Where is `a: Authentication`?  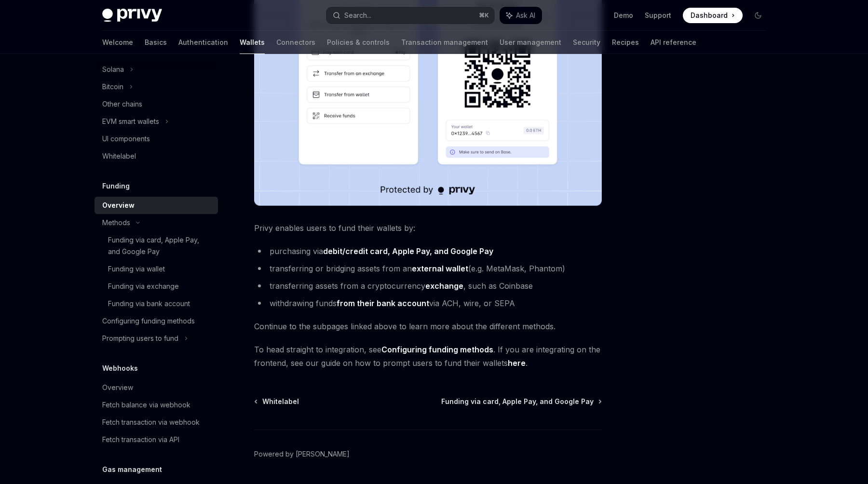 a: Authentication is located at coordinates (203, 43).